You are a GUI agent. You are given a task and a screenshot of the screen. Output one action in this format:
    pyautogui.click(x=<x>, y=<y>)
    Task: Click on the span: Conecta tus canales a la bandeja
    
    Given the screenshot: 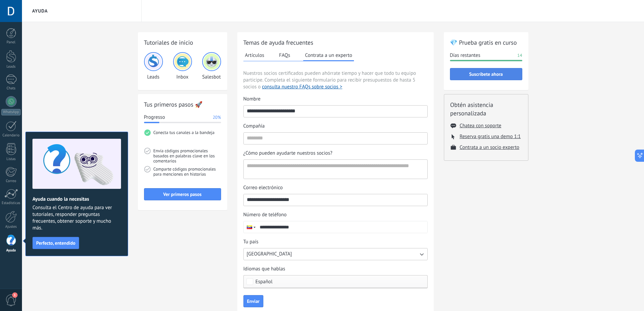 What is the action you would take?
    pyautogui.click(x=187, y=138)
    